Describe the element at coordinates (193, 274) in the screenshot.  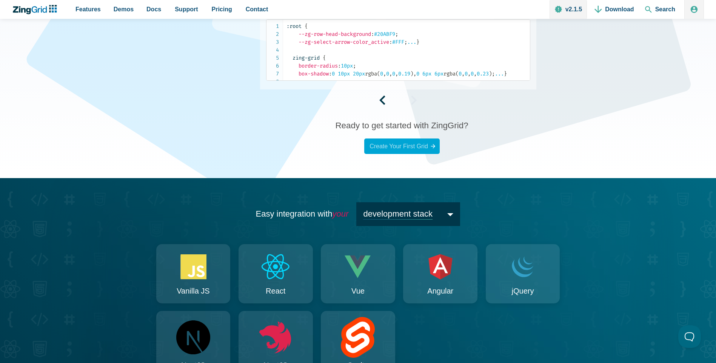
I see `a: Vanilla JS` at that location.